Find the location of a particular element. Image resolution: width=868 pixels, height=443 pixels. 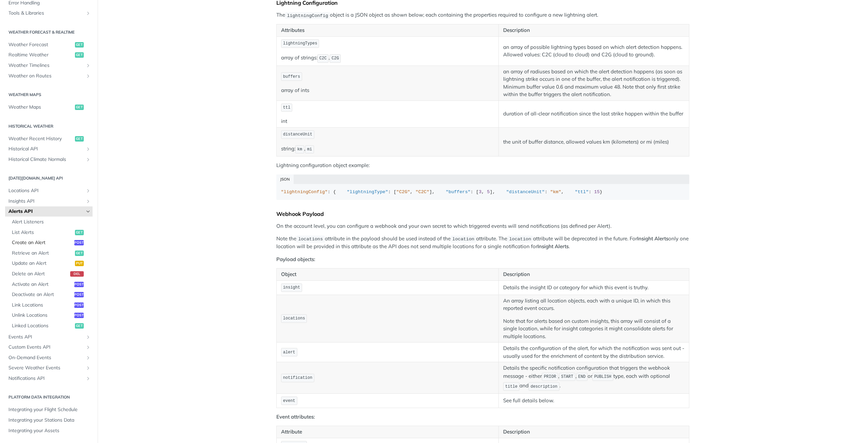

span: 15 is located at coordinates (597, 192).